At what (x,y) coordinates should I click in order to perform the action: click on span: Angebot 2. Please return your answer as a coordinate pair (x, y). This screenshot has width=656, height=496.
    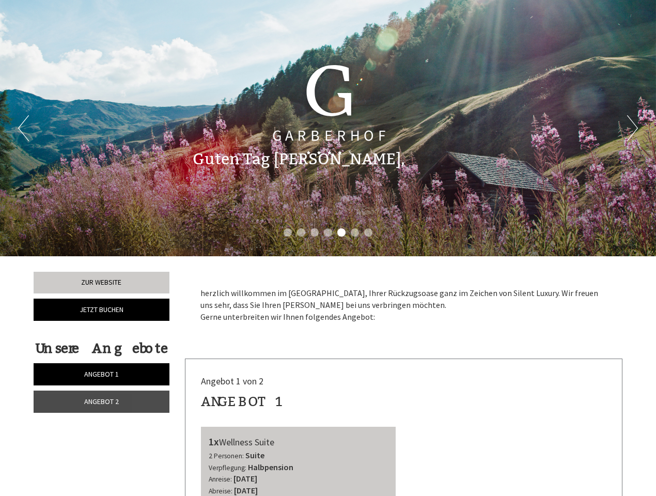
    Looking at the image, I should click on (101, 401).